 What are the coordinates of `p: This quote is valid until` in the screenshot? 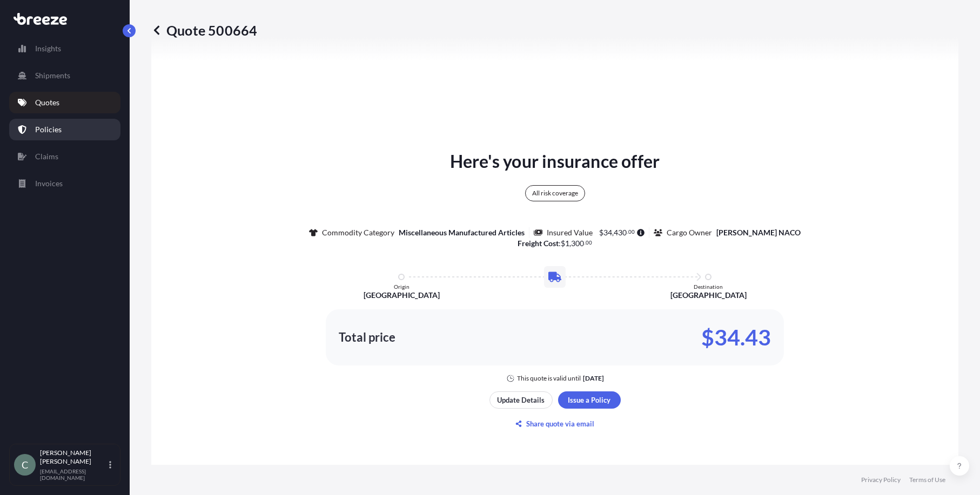 It's located at (549, 378).